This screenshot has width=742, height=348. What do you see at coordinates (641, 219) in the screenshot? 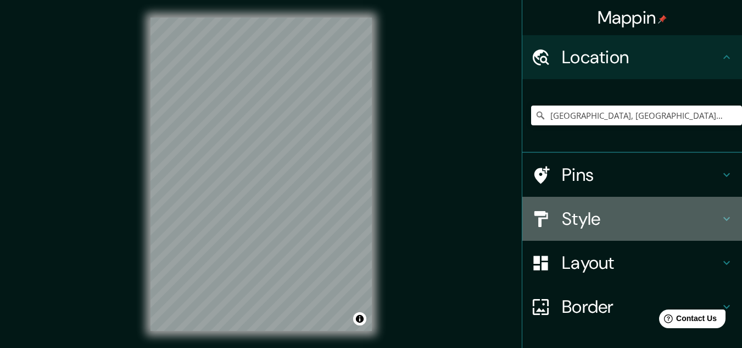
I see `h4: Style` at bounding box center [641, 219].